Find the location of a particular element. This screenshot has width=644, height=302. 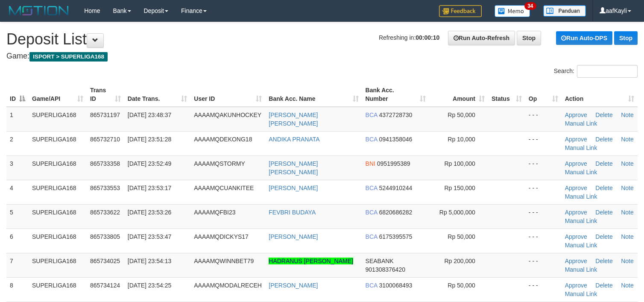

th: Action: activate to sort column ascending is located at coordinates (600, 95).